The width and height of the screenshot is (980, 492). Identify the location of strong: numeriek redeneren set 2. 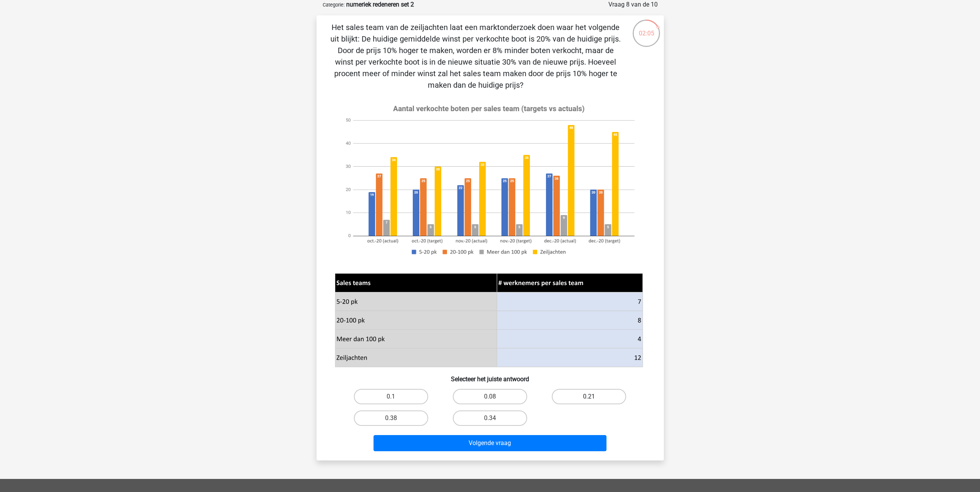
(380, 5).